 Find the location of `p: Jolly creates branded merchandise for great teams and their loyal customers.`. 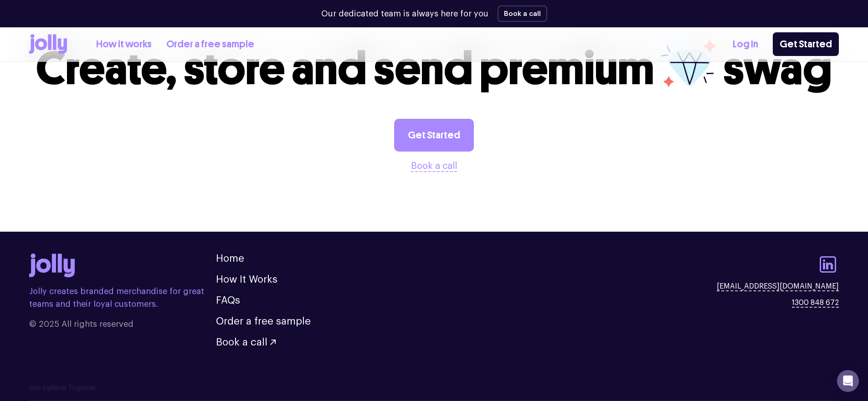

p: Jolly creates branded merchandise for great teams and their loyal customers. is located at coordinates (123, 298).